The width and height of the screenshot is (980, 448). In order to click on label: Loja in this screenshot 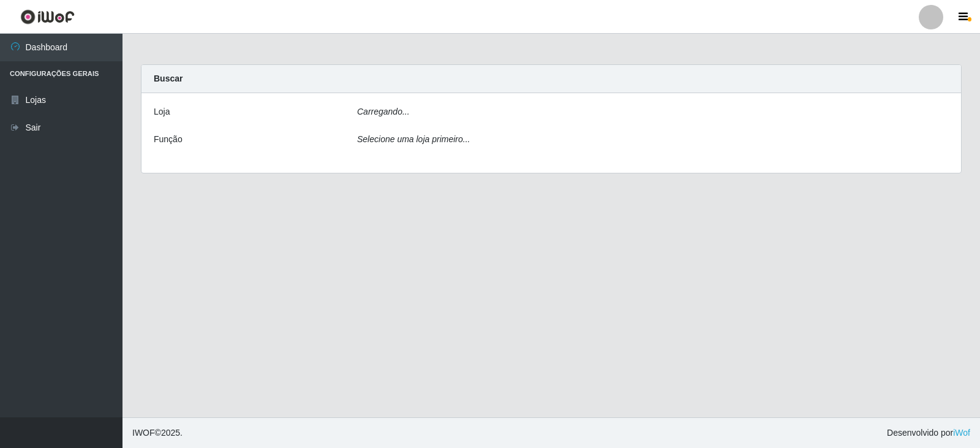, I will do `click(161, 112)`.